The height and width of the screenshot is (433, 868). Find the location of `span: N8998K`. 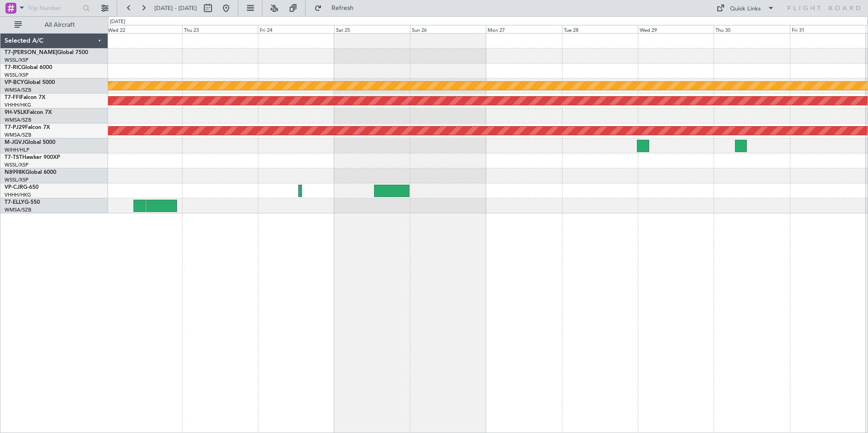

span: N8998K is located at coordinates (15, 172).